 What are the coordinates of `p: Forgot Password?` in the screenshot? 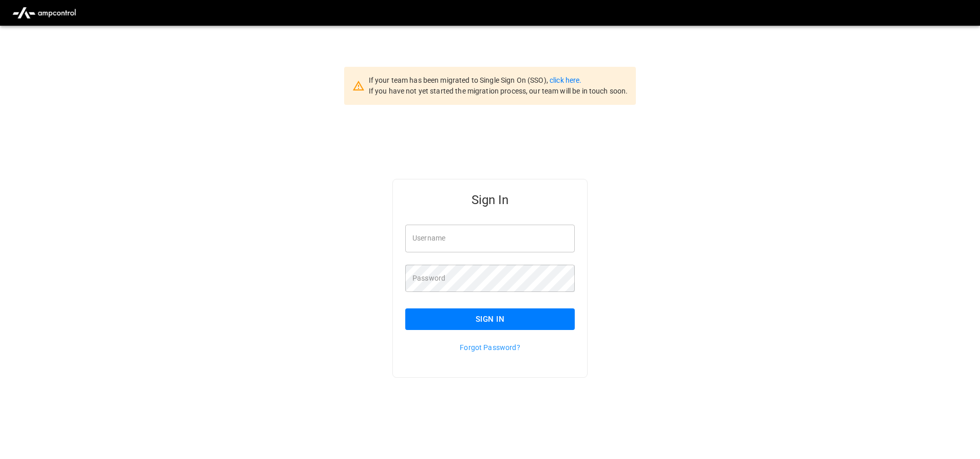 It's located at (490, 347).